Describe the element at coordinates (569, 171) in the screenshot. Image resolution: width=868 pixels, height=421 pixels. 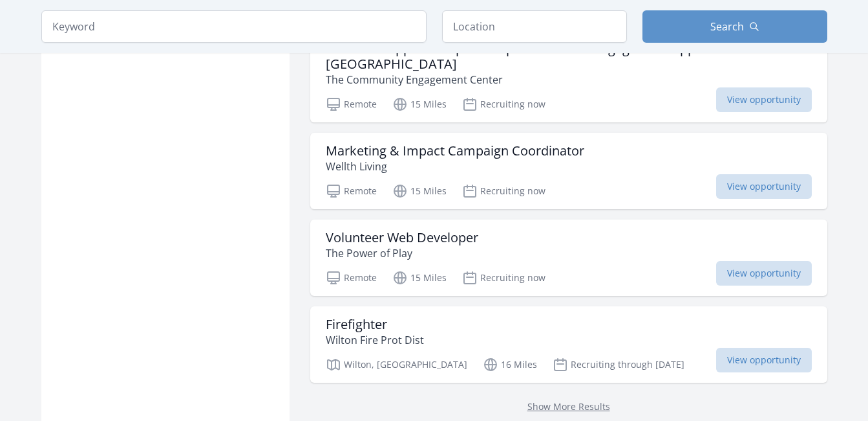
I see `a: Marketing & Impact Campaign Coordinator Wellth Living Remote 15 Miles Recruiting now View opportu...` at that location.